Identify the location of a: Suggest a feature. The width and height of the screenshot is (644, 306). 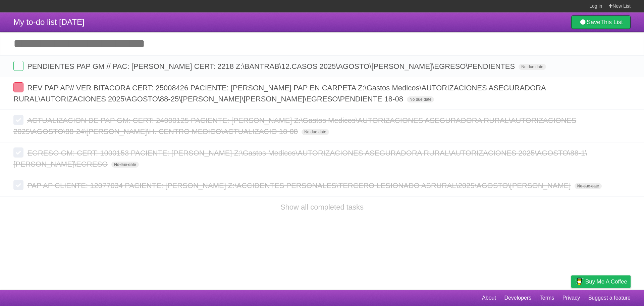
(610, 298).